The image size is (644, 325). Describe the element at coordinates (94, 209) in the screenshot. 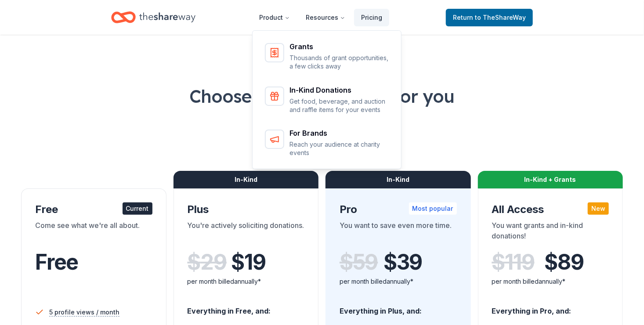

I see `div: Free` at that location.